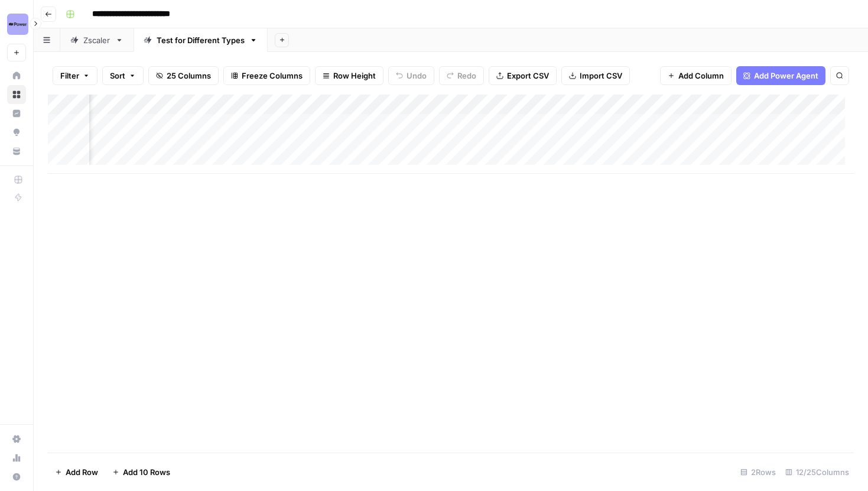  Describe the element at coordinates (16, 76) in the screenshot. I see `a: Home` at that location.